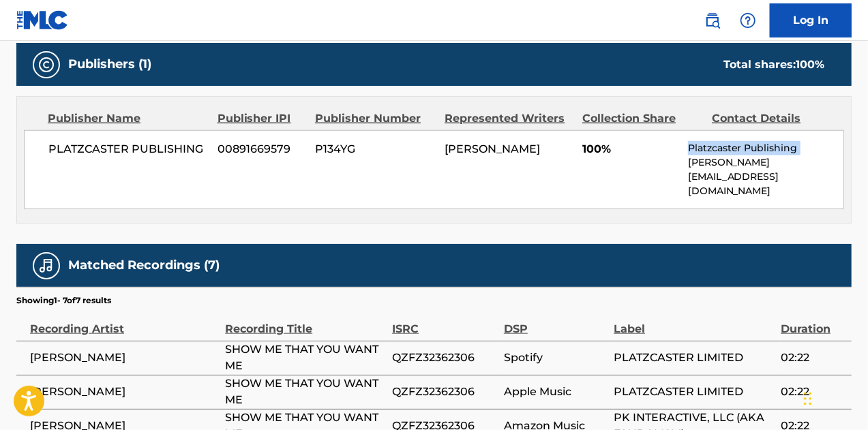  Describe the element at coordinates (47, 65) in the screenshot. I see `img: Publishers` at that location.